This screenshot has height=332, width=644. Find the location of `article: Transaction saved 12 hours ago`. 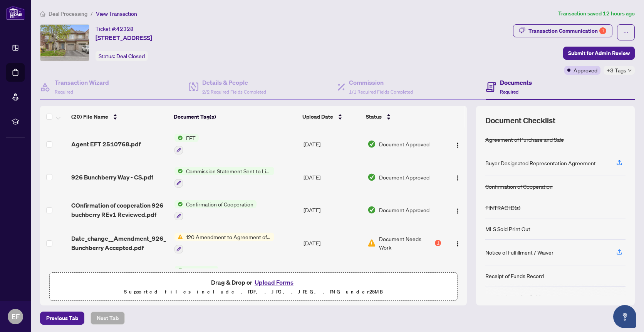

article: Transaction saved 12 hours ago is located at coordinates (596, 13).